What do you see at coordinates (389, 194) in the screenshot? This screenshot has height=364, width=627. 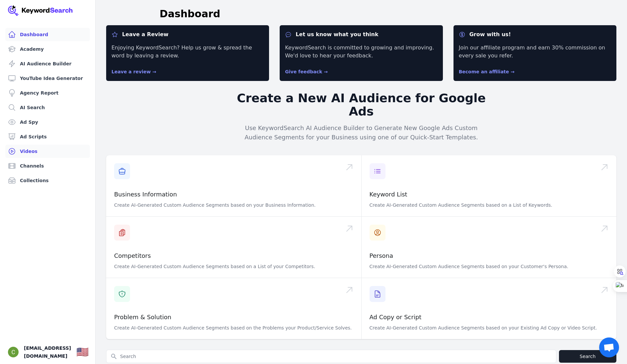 I see `a: Keyword List` at bounding box center [389, 194].